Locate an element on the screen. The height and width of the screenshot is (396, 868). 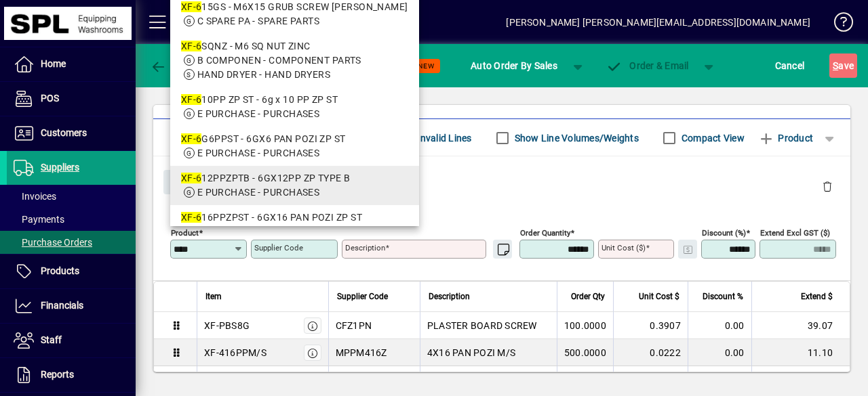
span: Payments is located at coordinates (38, 219).